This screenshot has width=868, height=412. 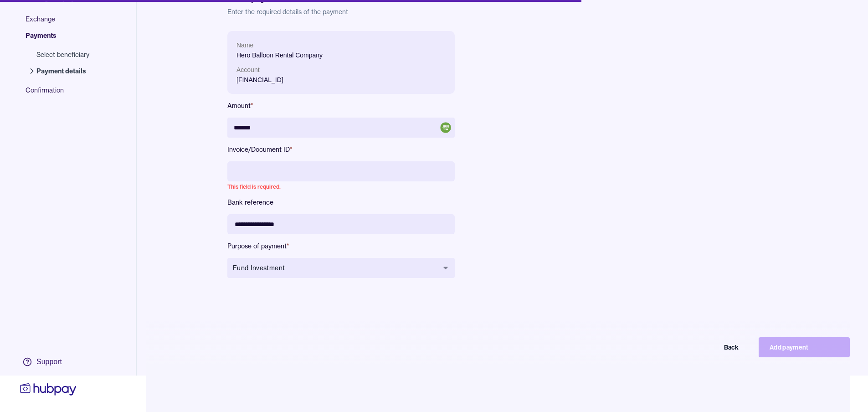 What do you see at coordinates (62, 94) in the screenshot?
I see `span: Confirmation` at bounding box center [62, 94].